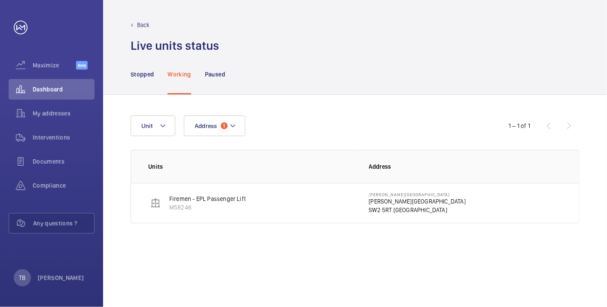 Image resolution: width=607 pixels, height=307 pixels. Describe the element at coordinates (156, 203) in the screenshot. I see `img: elevator.svg` at that location.